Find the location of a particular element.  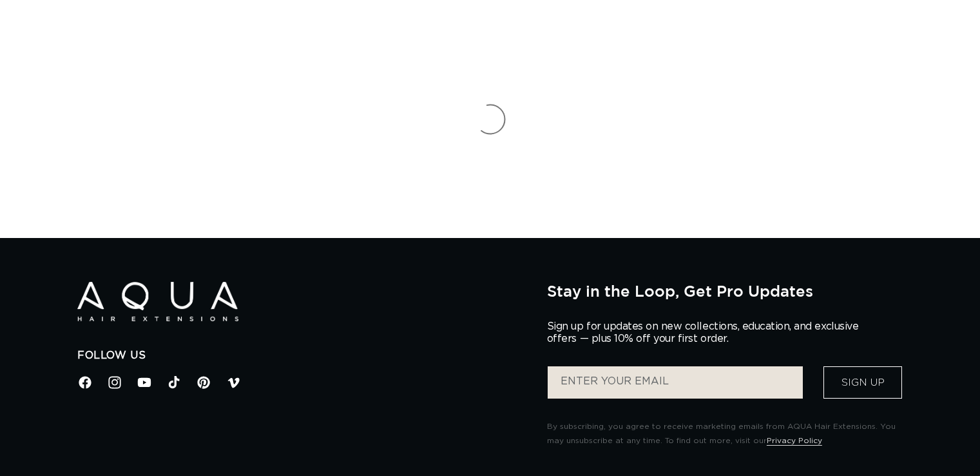

button: Sign Up is located at coordinates (863, 382).